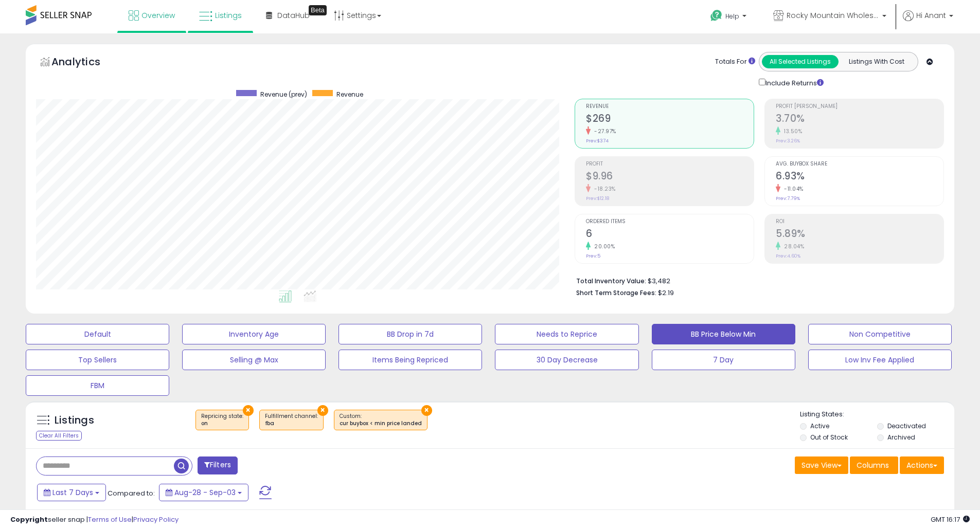 The height and width of the screenshot is (530, 980). What do you see at coordinates (602, 247) in the screenshot?
I see `small: 20.00%` at bounding box center [602, 247].